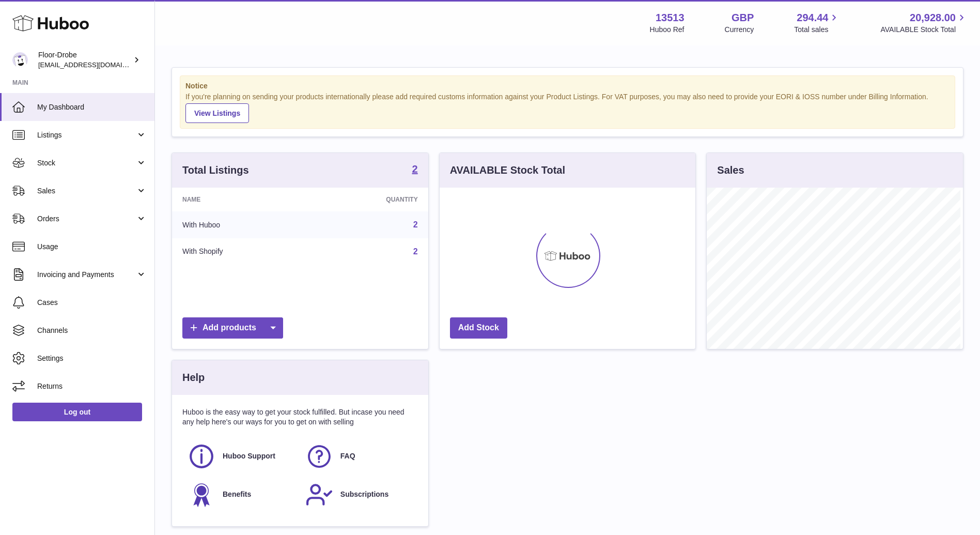 The height and width of the screenshot is (535, 980). Describe the element at coordinates (237, 494) in the screenshot. I see `span: Benefits` at that location.